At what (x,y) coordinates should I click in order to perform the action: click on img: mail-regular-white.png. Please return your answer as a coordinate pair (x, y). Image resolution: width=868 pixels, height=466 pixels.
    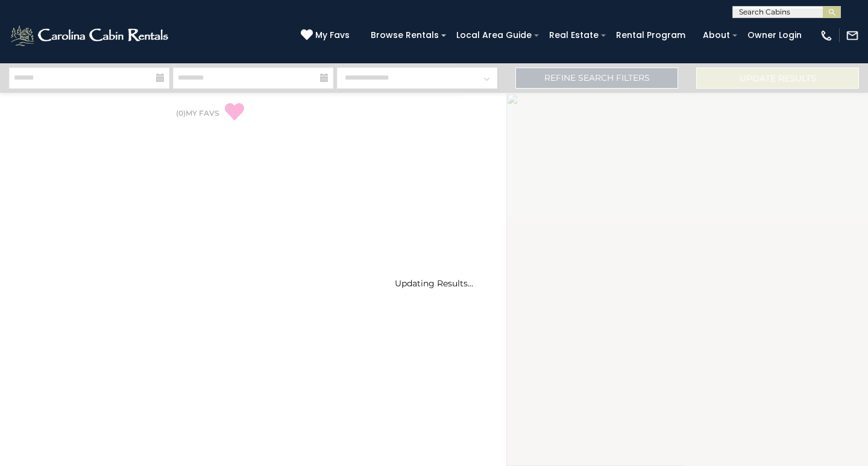
    Looking at the image, I should click on (853, 36).